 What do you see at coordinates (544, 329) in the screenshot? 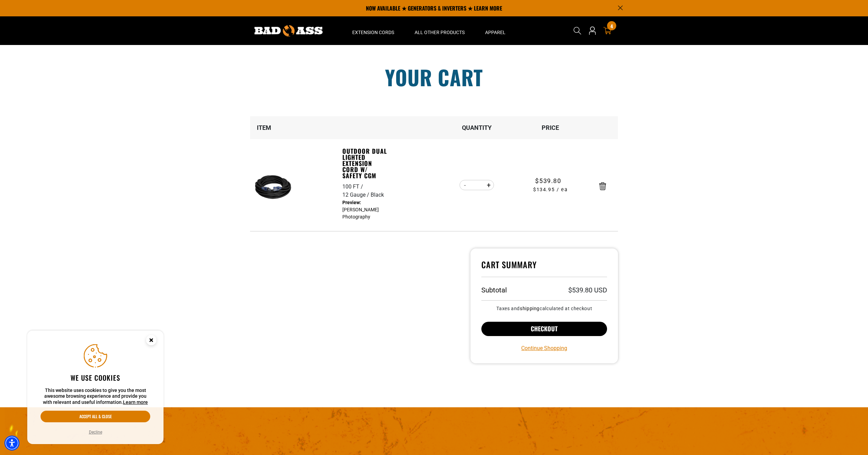
I see `button: Checkout` at bounding box center [544, 329].